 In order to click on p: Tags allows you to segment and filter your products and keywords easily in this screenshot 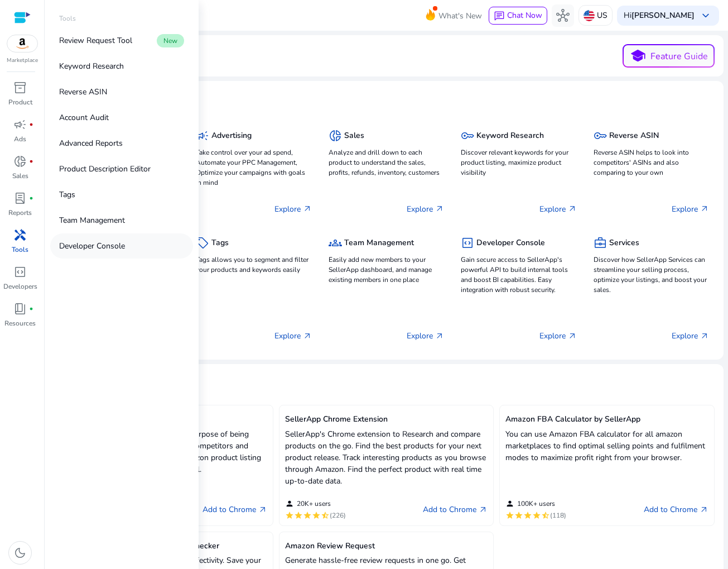, I will do `click(253, 265)`.